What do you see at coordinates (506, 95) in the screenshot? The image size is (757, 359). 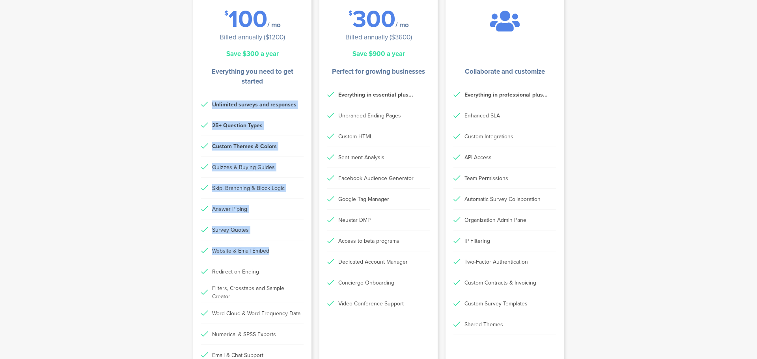 I see `div: Everything in professional plus...` at bounding box center [506, 95].